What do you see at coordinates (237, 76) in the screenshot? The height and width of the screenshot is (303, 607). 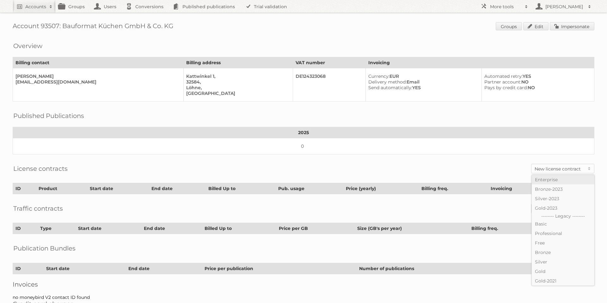 I see `div: Kattwinkel 1,` at bounding box center [237, 76].